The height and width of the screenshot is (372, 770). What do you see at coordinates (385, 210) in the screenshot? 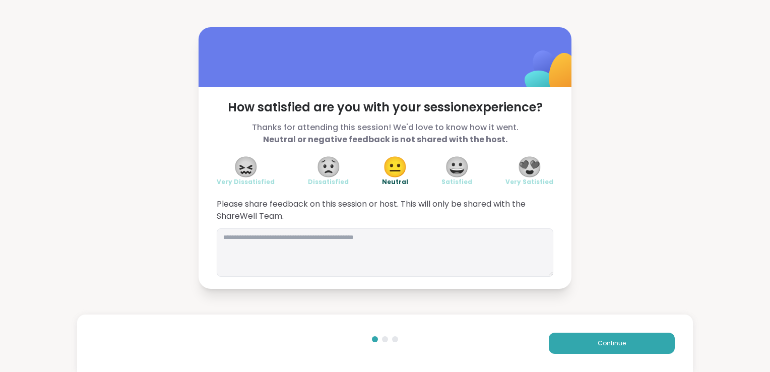
I see `span: Please share feedback on this session or host. This will only be shared with the ShareWell Team.` at bounding box center [385, 210].